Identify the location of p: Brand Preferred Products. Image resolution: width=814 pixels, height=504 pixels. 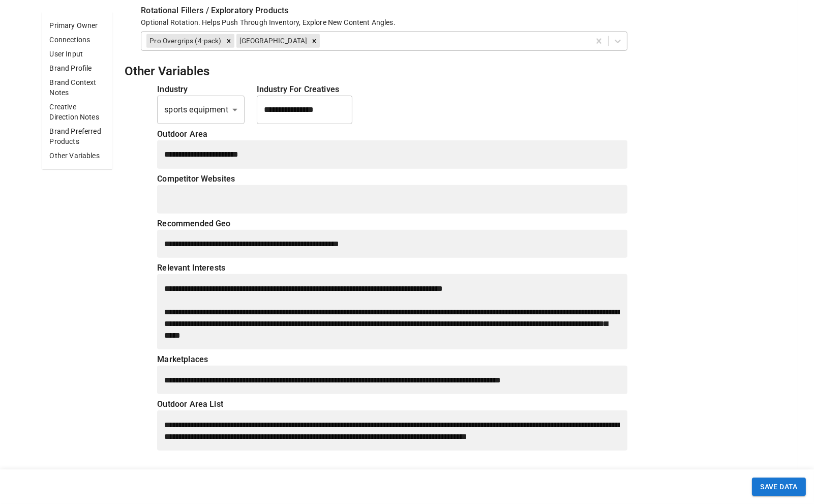
(77, 136).